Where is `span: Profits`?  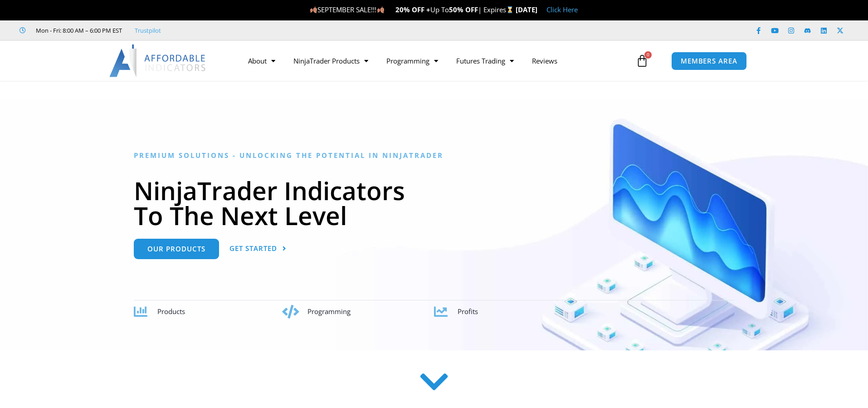
span: Profits is located at coordinates (468, 311).